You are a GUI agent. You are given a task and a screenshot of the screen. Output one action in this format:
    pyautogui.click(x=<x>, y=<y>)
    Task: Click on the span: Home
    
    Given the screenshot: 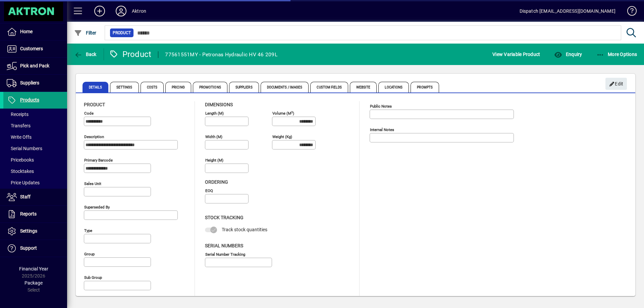 What is the action you would take?
    pyautogui.click(x=26, y=31)
    